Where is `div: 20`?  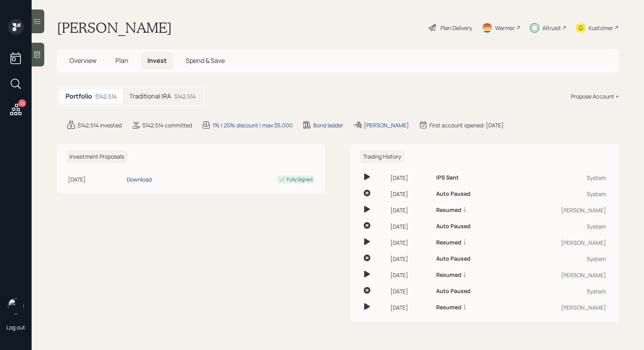 div: 20 is located at coordinates (22, 103).